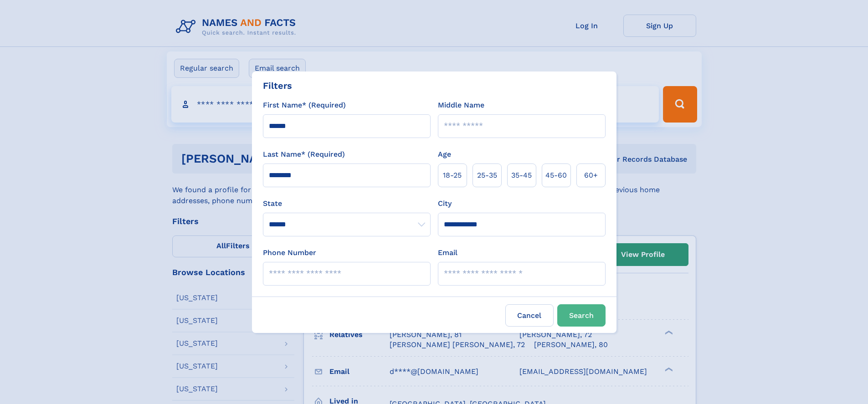  What do you see at coordinates (521, 176) in the screenshot?
I see `span: 35‑45` at bounding box center [521, 176].